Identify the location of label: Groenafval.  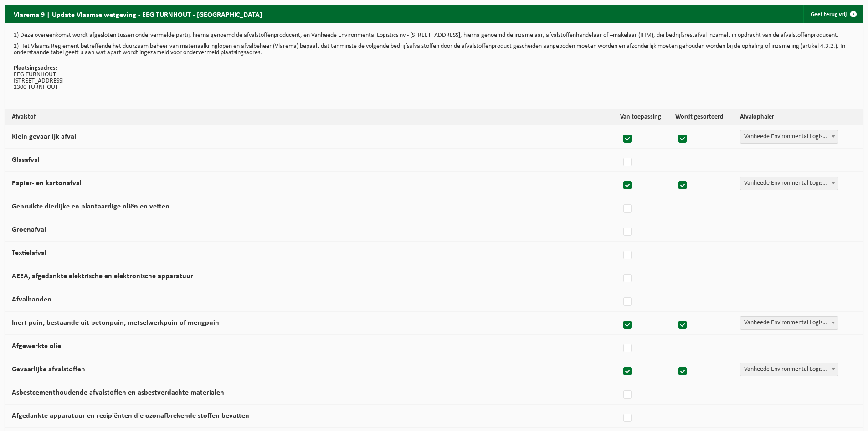
(29, 230).